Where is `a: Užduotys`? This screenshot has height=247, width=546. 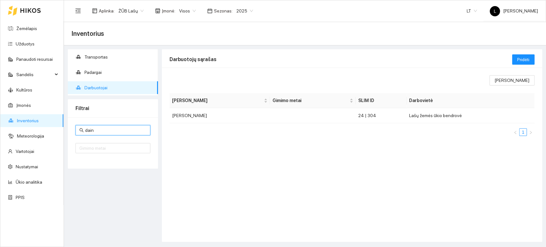
a: Užduotys is located at coordinates (25, 44).